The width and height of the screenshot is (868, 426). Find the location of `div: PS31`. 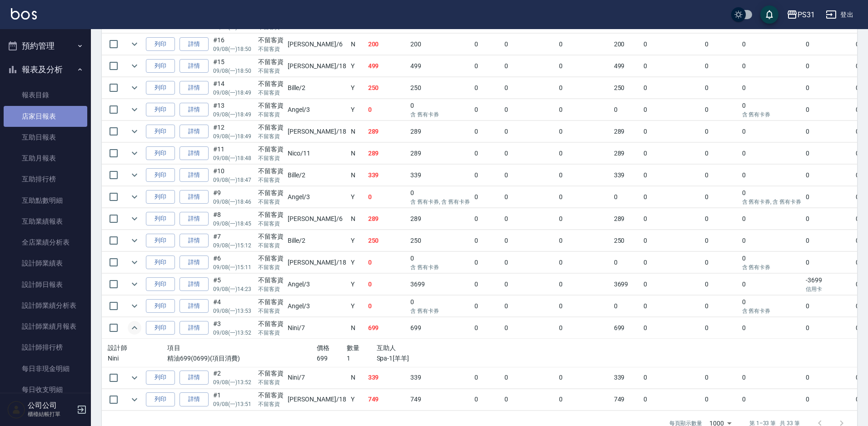

div: PS31 is located at coordinates (806, 14).